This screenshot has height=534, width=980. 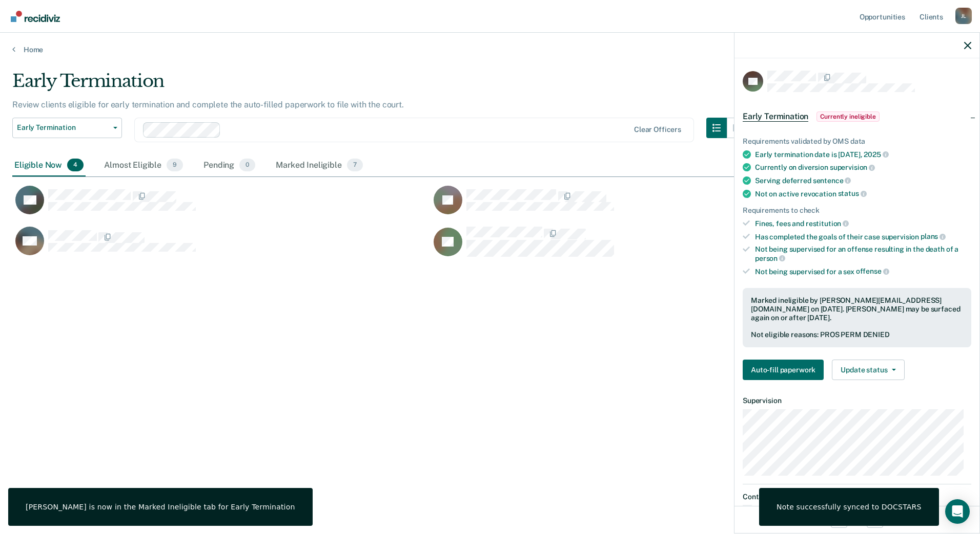 What do you see at coordinates (76, 166) in the screenshot?
I see `span: 4` at bounding box center [76, 166].